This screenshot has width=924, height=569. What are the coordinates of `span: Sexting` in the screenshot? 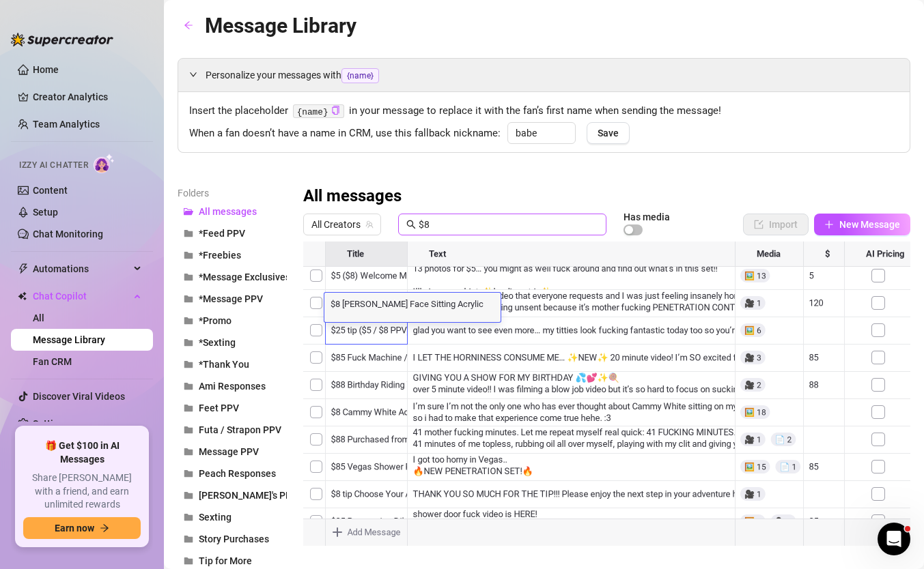 It's located at (215, 517).